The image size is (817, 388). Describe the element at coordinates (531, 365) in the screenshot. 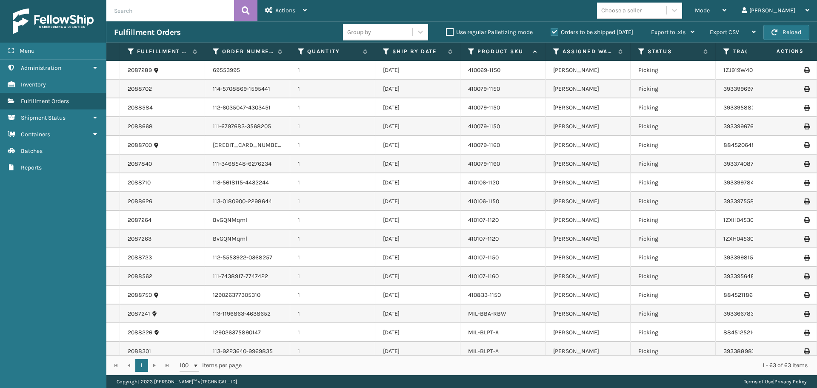

I see `div: 1 - 63 of 63 items` at that location.